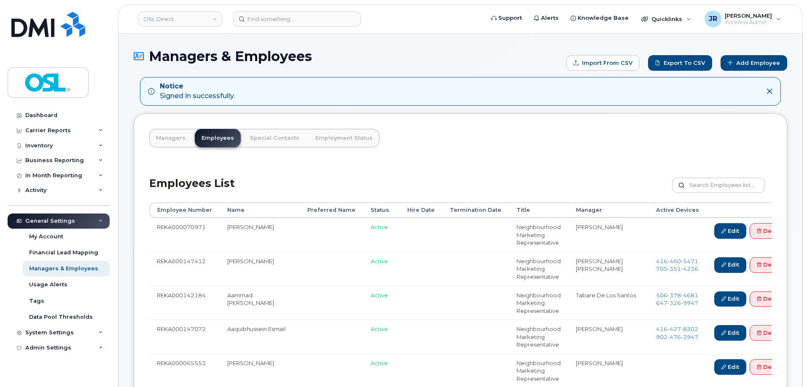  Describe the element at coordinates (689, 261) in the screenshot. I see `span: 5471` at that location.